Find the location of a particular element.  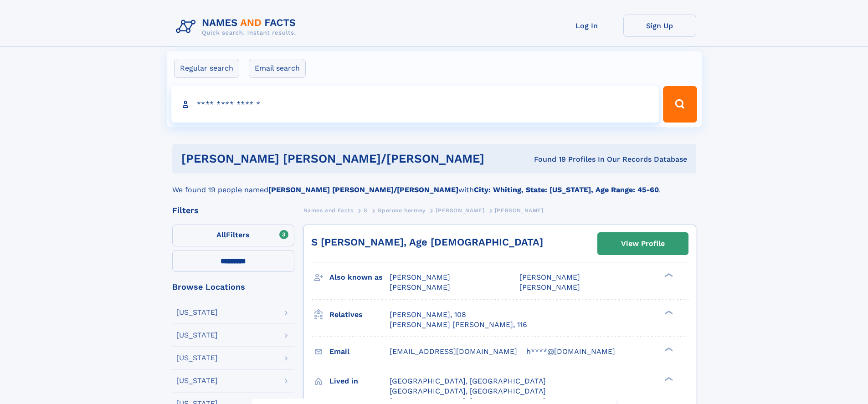

span: Sperone hermey is located at coordinates (402, 211).